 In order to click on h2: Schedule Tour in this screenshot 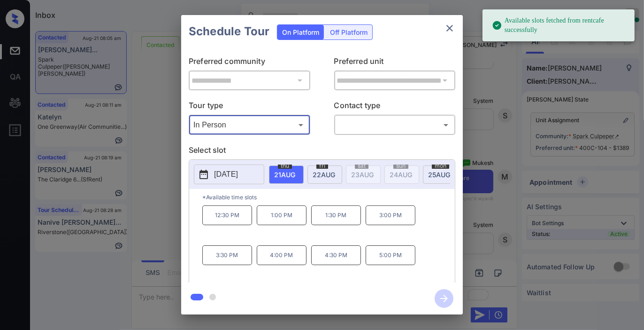, I will do `click(229, 32)`.